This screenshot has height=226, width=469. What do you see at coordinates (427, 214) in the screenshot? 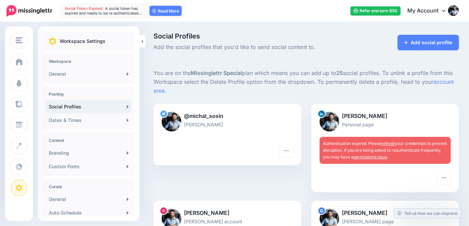
I see `a: Tell us how we can improve` at bounding box center [427, 214].